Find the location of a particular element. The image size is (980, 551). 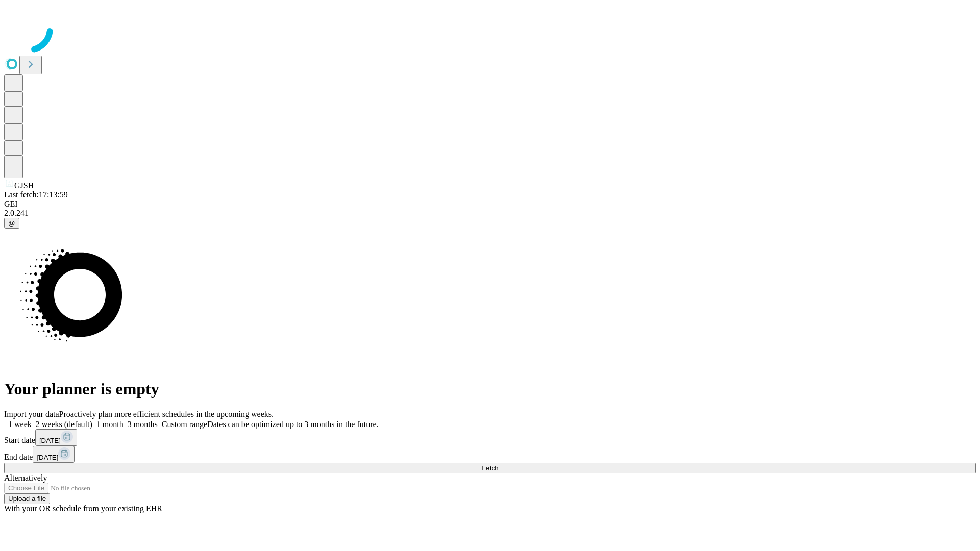

span: 1 month is located at coordinates (110, 424).